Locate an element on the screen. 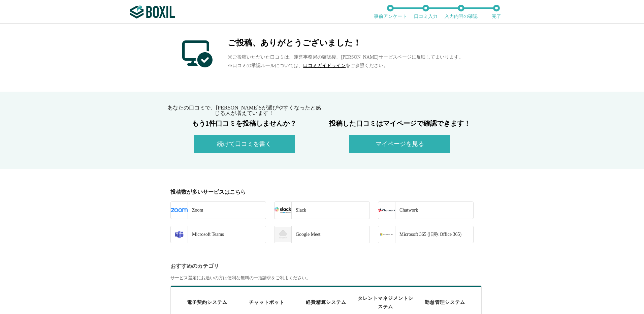 This screenshot has height=314, width=644. div: チャットボット is located at coordinates (267, 303).